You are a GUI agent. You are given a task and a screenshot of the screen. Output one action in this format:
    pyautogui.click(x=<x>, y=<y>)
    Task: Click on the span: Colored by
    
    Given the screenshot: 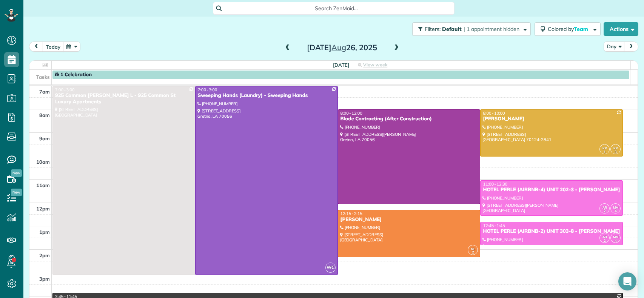 What is the action you would take?
    pyautogui.click(x=570, y=29)
    